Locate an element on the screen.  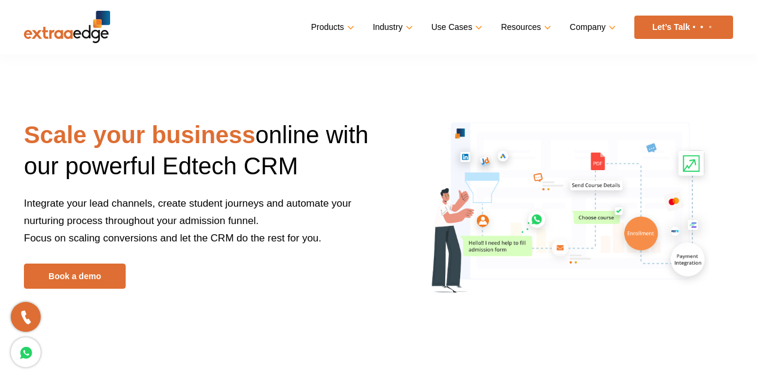
a: Use Cases is located at coordinates (456, 27).